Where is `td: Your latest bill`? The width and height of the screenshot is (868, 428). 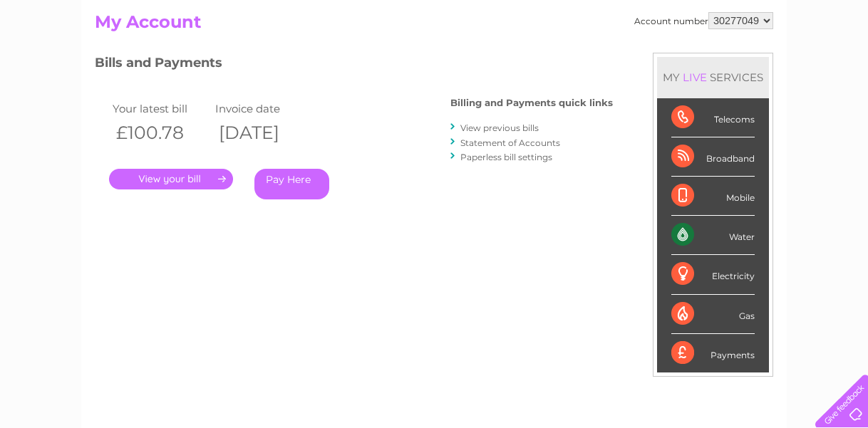 td: Your latest bill is located at coordinates (160, 108).